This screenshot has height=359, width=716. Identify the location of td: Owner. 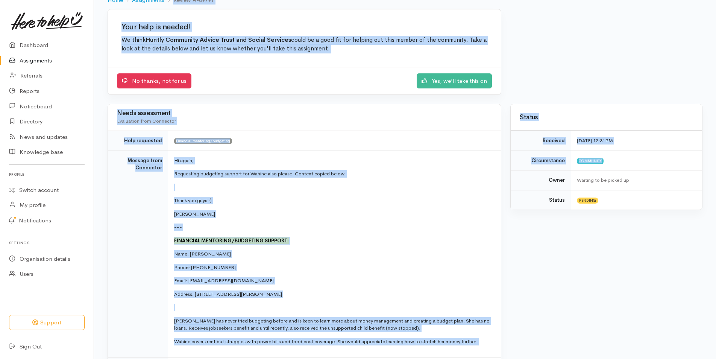
(541, 180).